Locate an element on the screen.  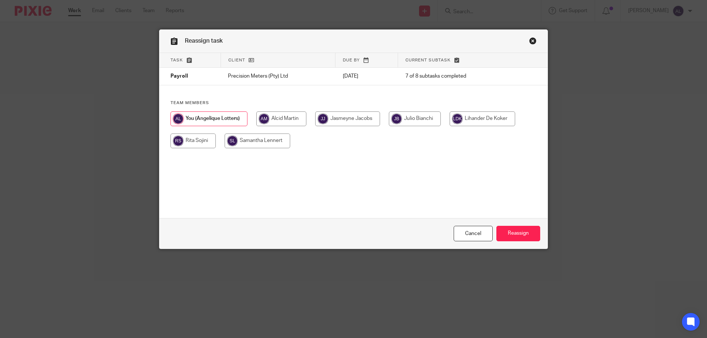
input: Reassign is located at coordinates (518, 234).